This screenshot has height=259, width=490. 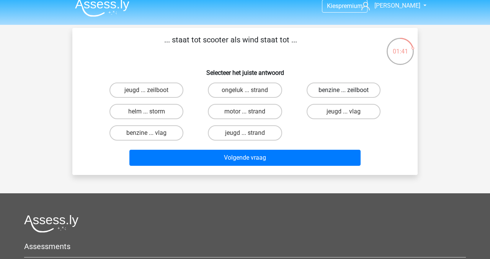 What do you see at coordinates (245, 112) in the screenshot?
I see `label: motor ... strand` at bounding box center [245, 112].